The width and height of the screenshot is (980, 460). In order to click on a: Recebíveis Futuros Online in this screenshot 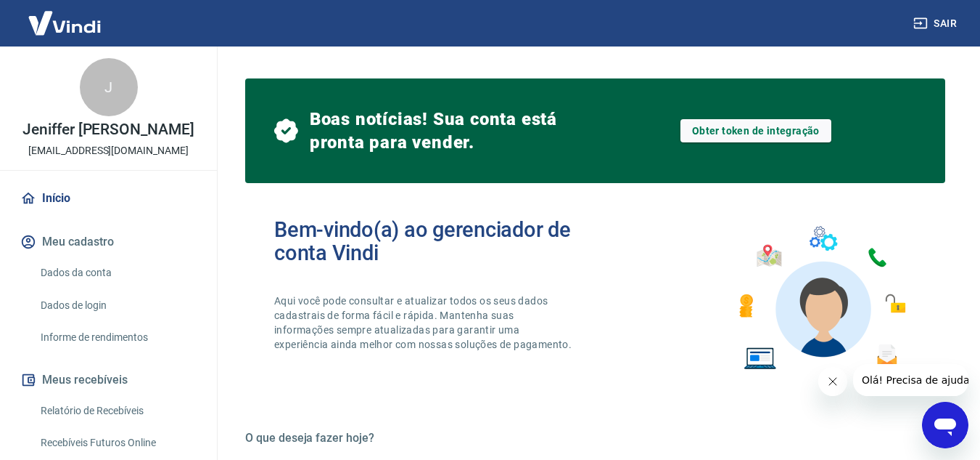, I will do `click(117, 443)`.